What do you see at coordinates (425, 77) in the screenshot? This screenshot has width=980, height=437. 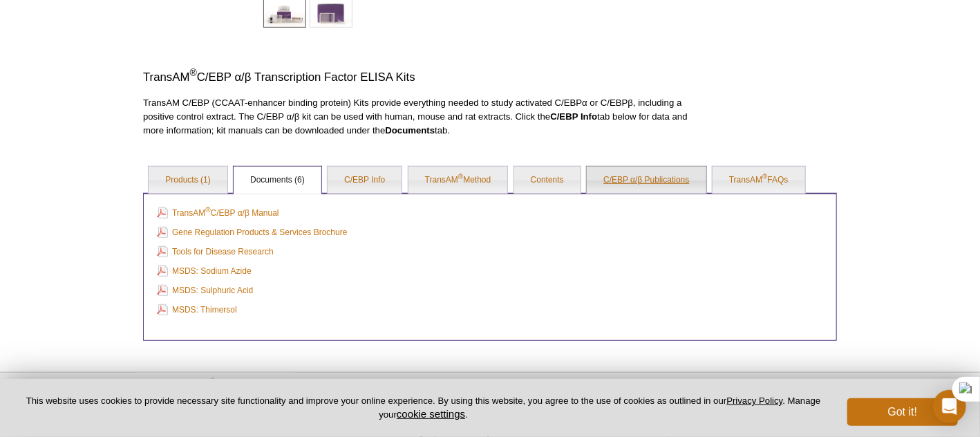 I see `h3: TransAM C/EBP α/β Transcription Factor ELISA Kits` at bounding box center [425, 77].